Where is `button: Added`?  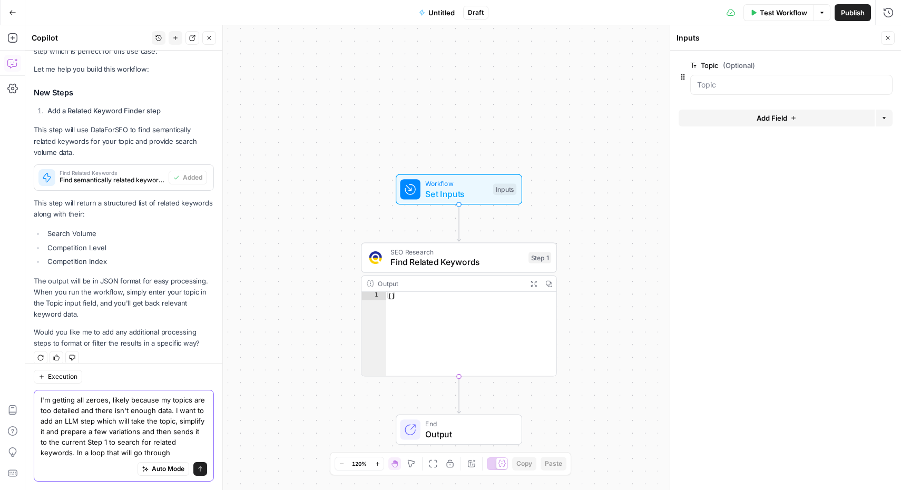 button: Added is located at coordinates (188, 178).